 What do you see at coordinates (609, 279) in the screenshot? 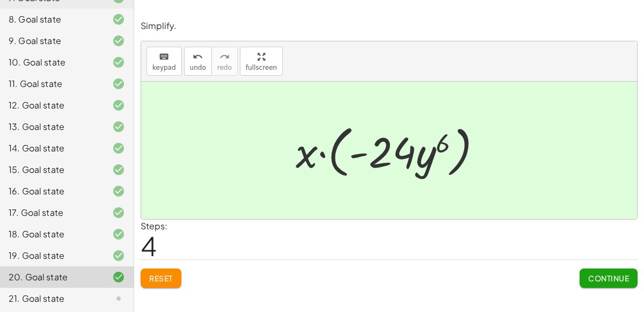
I see `span: Continue` at bounding box center [609, 279].